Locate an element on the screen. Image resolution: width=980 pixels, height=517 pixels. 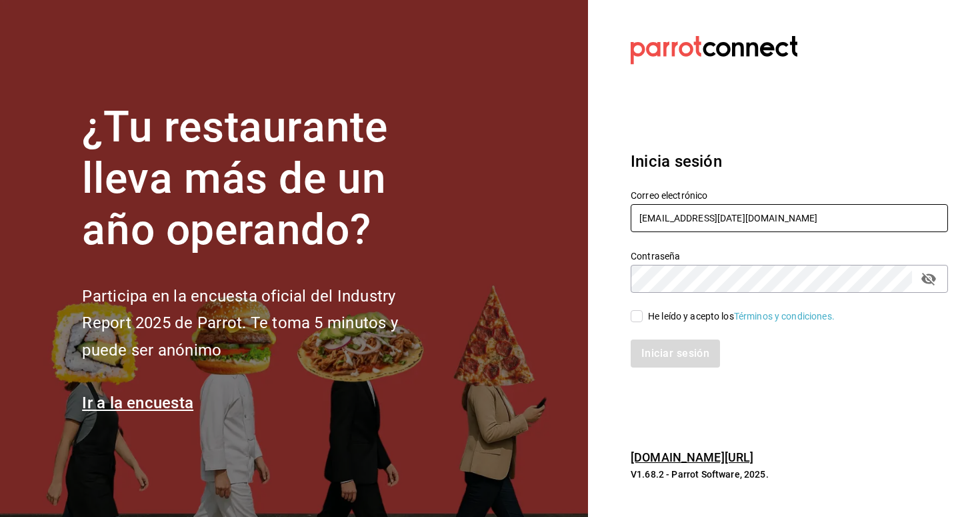
div: He leído y acepto los is located at coordinates (741, 316).